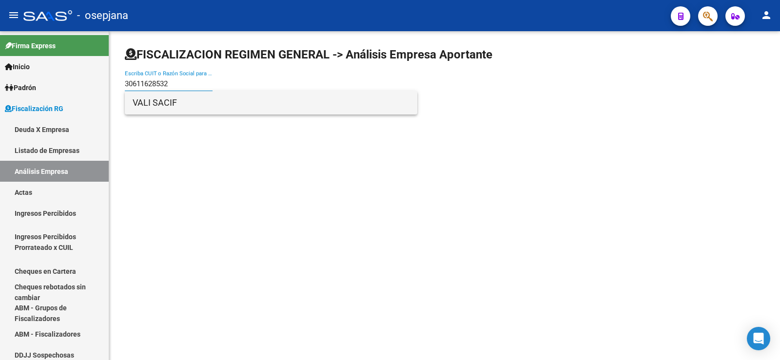 This screenshot has height=360, width=780. I want to click on div: Open Intercom Messenger, so click(758, 339).